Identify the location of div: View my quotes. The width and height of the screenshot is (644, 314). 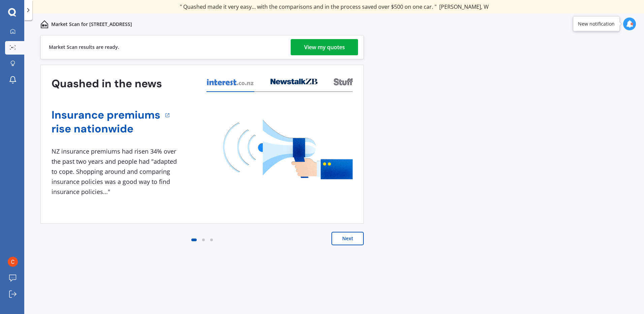
(324, 47).